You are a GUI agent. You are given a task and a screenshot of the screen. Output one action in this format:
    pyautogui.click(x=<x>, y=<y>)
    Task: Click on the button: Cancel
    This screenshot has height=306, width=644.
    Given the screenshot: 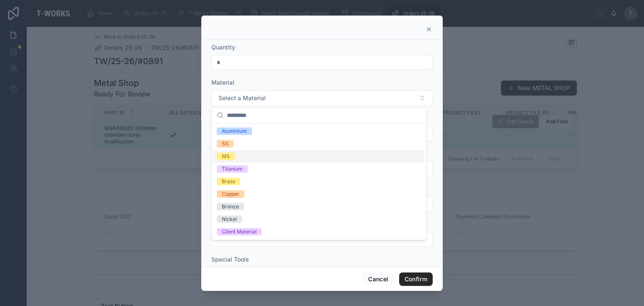 What is the action you would take?
    pyautogui.click(x=378, y=279)
    